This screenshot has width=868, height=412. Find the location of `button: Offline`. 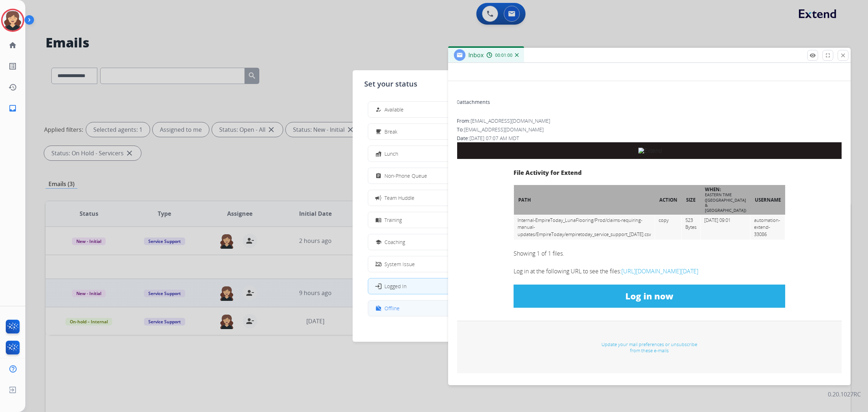

button: Offline is located at coordinates (434, 308).